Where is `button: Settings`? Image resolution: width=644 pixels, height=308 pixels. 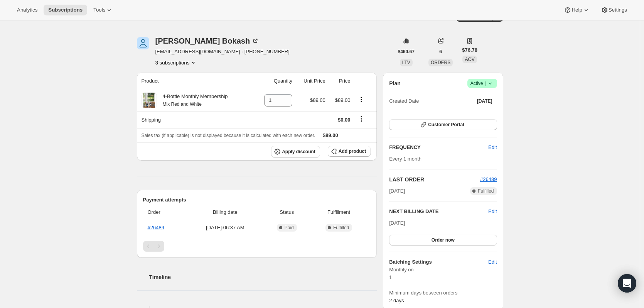 button: Settings is located at coordinates (614, 10).